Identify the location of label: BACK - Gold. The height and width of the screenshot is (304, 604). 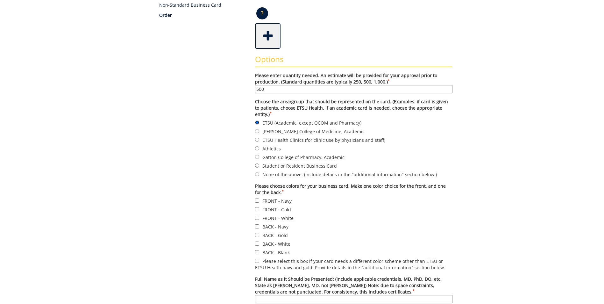
(354, 235).